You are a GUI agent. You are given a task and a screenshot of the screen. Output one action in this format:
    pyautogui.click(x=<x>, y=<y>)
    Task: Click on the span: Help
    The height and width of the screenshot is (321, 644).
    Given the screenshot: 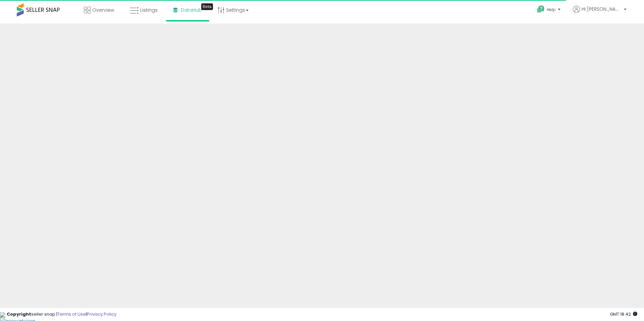 What is the action you would take?
    pyautogui.click(x=551, y=9)
    